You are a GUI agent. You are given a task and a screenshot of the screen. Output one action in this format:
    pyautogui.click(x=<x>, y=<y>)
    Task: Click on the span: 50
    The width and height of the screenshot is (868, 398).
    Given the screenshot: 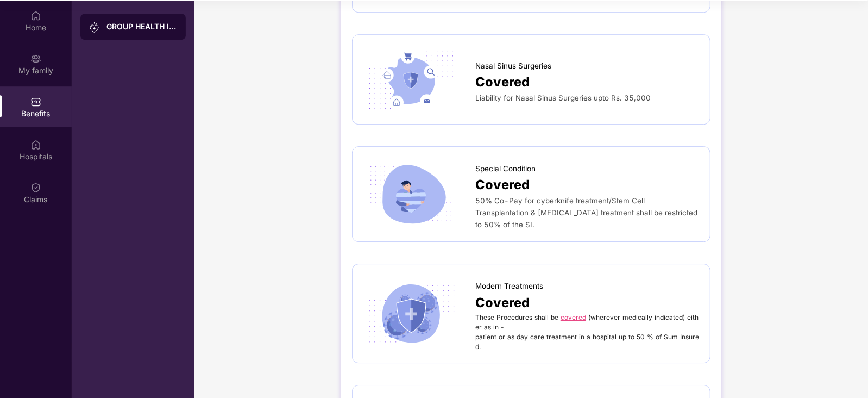 What is the action you would take?
    pyautogui.click(x=641, y=336)
    